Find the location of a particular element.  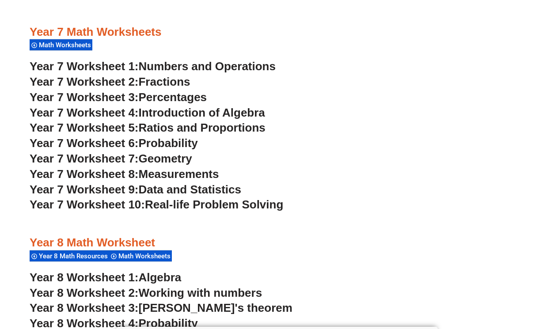

span: Real-life Problem Solving is located at coordinates (214, 205).